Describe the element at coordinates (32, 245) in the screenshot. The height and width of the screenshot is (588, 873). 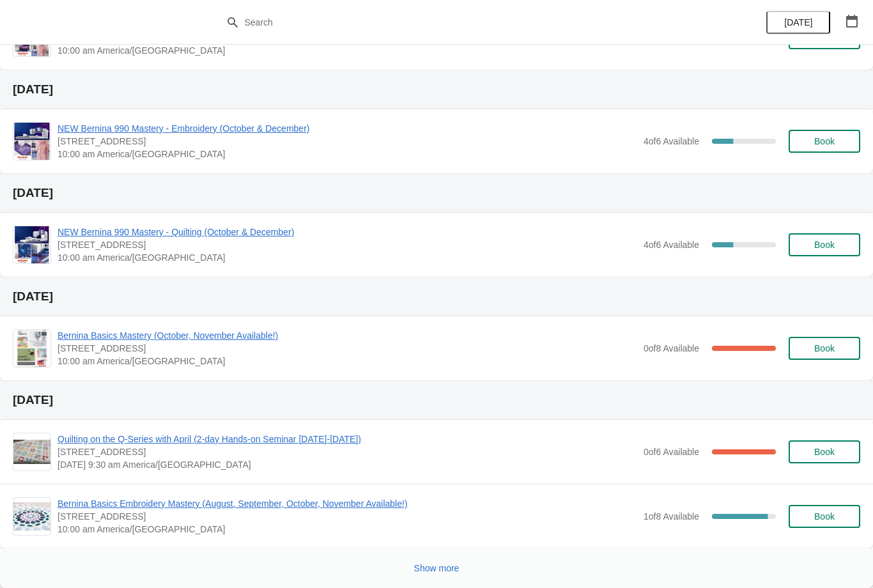
I see `img: NEW Bernina 990 Mastery - Quilting (October & December) | 1300 Salem Rd SW, Suite 350, Rochester,...` at that location.